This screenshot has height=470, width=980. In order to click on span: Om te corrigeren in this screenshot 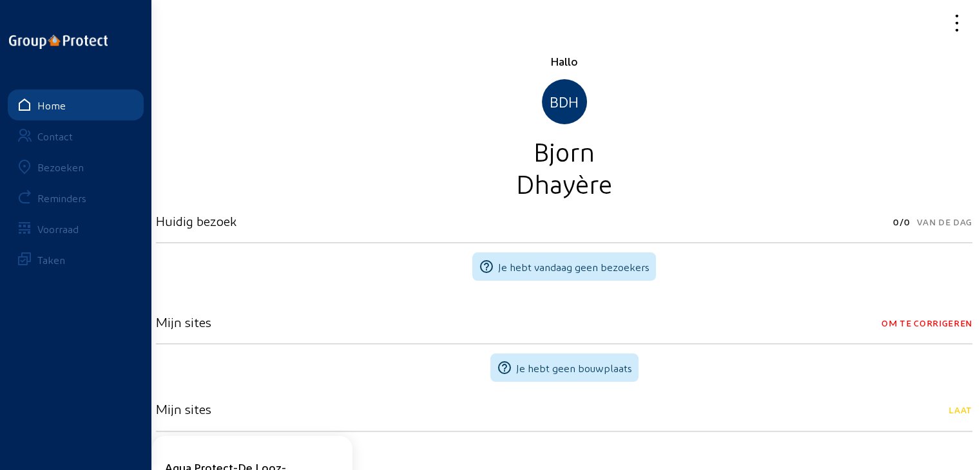, I will do `click(927, 324)`.